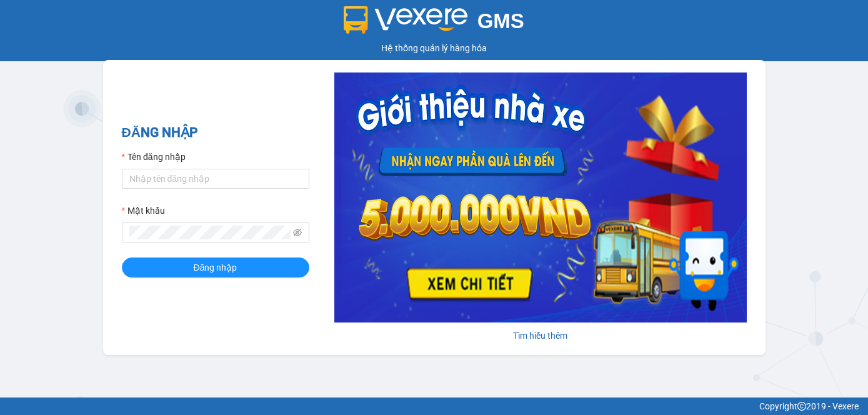 This screenshot has height=415, width=868. I want to click on div: Hệ thống quản lý hàng hóa, so click(434, 48).